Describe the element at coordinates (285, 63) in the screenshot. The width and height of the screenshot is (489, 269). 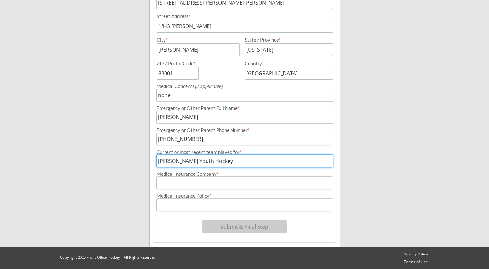
I see `div: Country` at that location.